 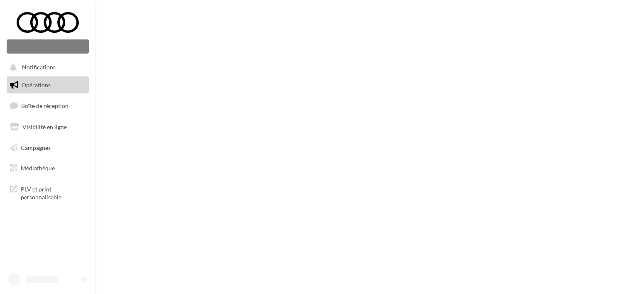 I want to click on span: Boîte de réception, so click(x=45, y=105).